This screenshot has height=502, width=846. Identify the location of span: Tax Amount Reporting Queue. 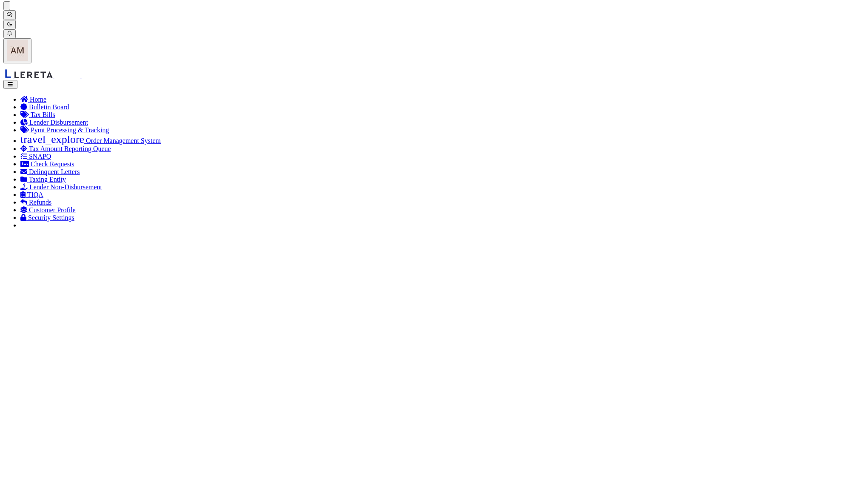
(70, 148).